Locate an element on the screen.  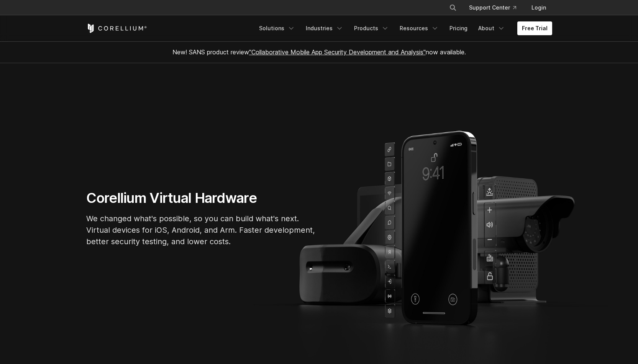
a: Corellium Home is located at coordinates (116, 29).